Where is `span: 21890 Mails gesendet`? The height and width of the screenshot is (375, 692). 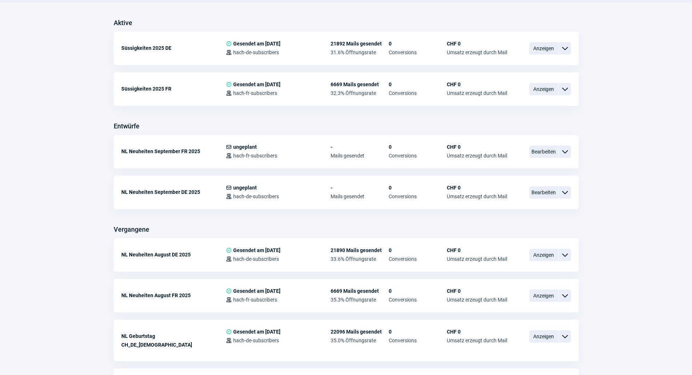 span: 21890 Mails gesendet is located at coordinates (360, 250).